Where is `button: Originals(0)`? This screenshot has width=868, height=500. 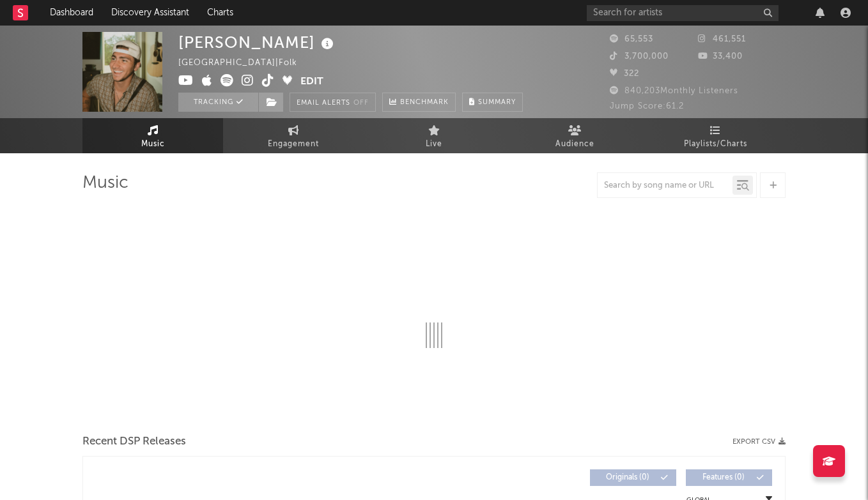
button: Originals(0) is located at coordinates (633, 477).